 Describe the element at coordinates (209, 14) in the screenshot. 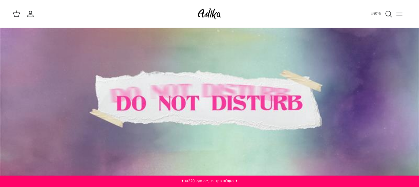

I see `img: Adika IL` at that location.